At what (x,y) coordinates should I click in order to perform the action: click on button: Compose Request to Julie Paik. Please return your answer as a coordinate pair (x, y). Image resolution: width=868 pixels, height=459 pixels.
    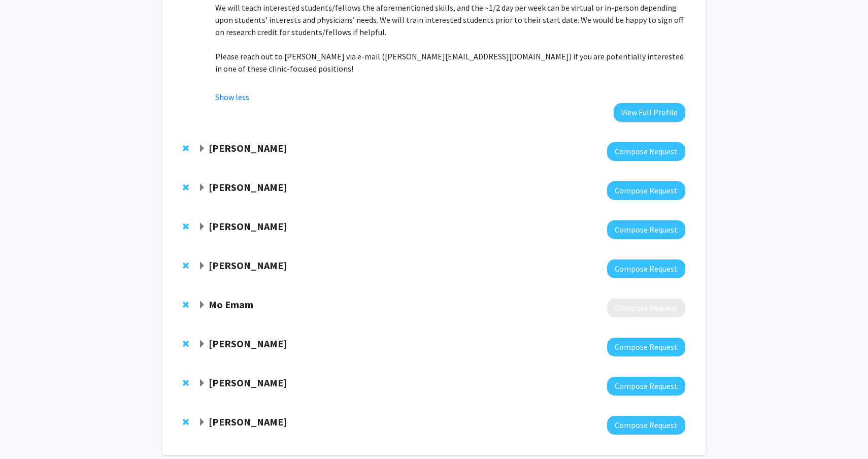
    Looking at the image, I should click on (647, 230).